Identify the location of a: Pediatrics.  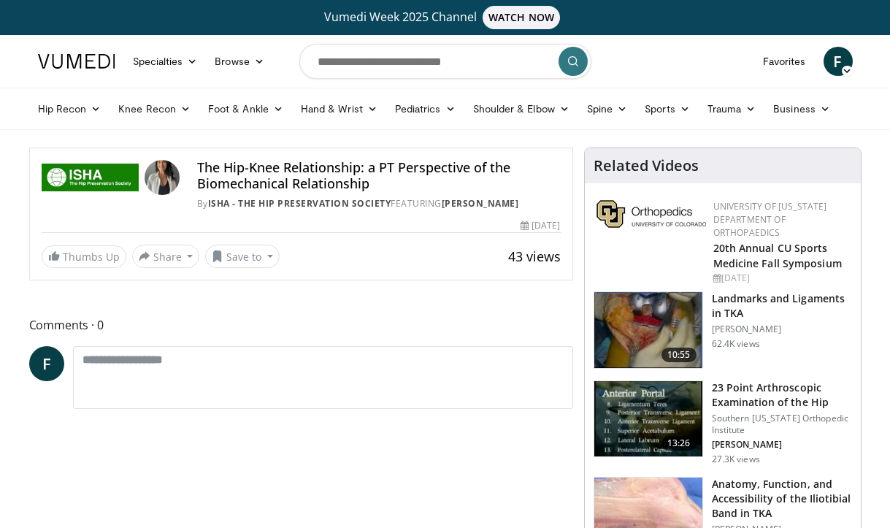
(425, 109).